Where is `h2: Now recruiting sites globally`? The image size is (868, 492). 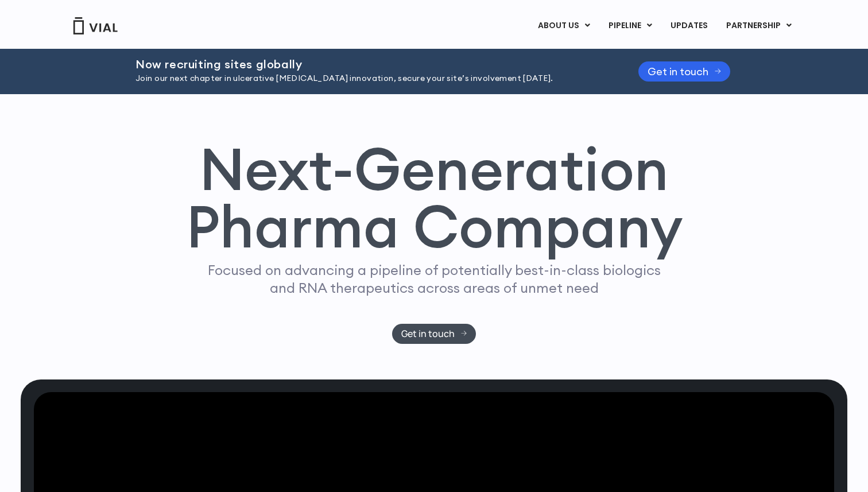
h2: Now recruiting sites globally is located at coordinates (373, 64).